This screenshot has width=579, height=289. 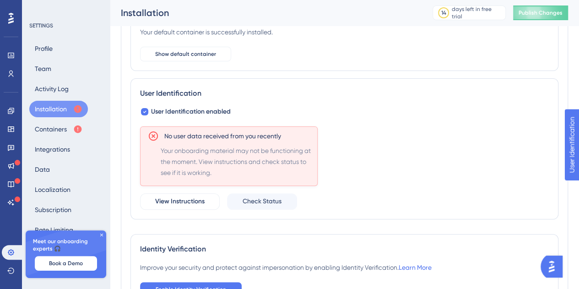 What do you see at coordinates (541, 13) in the screenshot?
I see `button: Publish Changes` at bounding box center [541, 13].